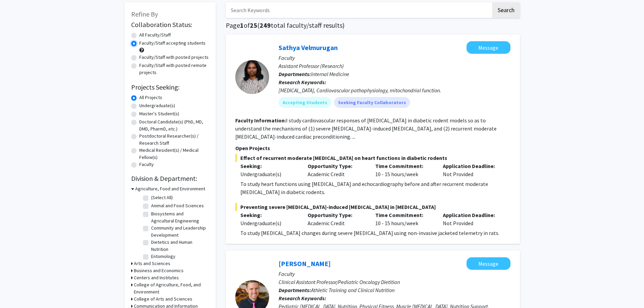  What do you see at coordinates (179, 217) in the screenshot?
I see `label: Biosystems and Agricultural Engineering` at bounding box center [179, 217].